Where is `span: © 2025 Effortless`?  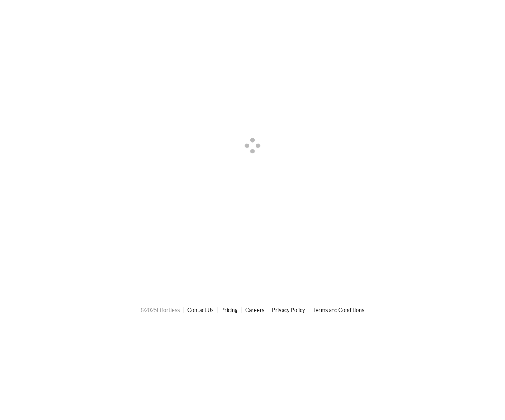
span: © 2025 Effortless is located at coordinates (160, 310).